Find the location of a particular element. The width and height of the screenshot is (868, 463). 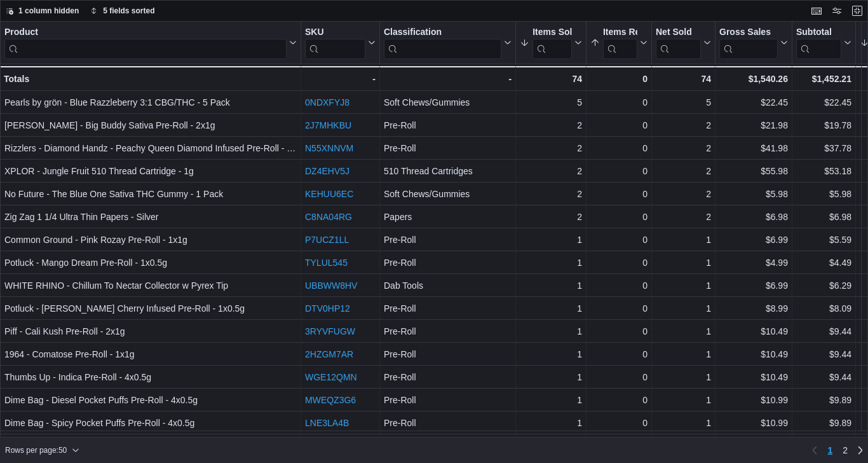

div: SKU is located at coordinates (335, 32).